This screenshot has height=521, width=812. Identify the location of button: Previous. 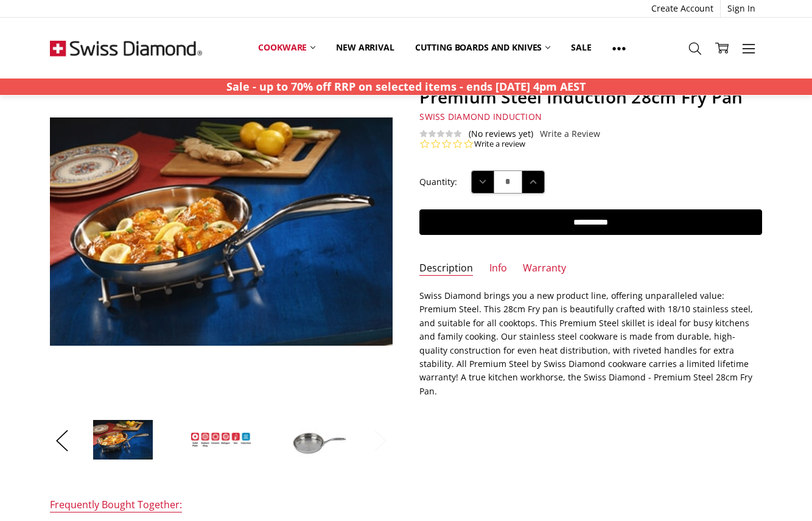
(62, 440).